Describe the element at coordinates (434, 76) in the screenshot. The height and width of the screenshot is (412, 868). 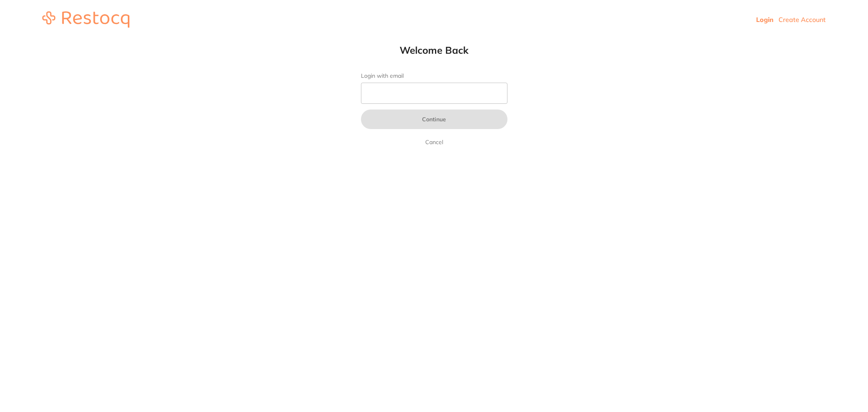
I see `label: Login with email` at that location.